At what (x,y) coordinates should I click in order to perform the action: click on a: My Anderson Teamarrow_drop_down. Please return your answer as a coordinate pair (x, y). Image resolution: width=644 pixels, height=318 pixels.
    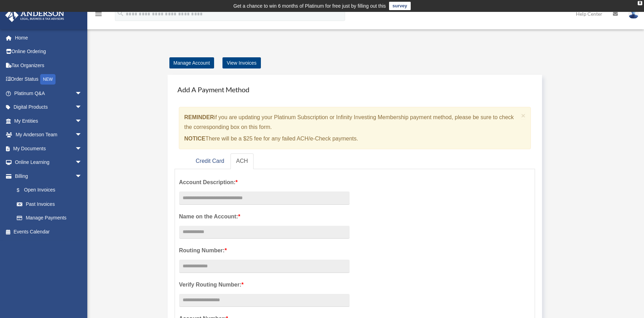
    Looking at the image, I should click on (49, 135).